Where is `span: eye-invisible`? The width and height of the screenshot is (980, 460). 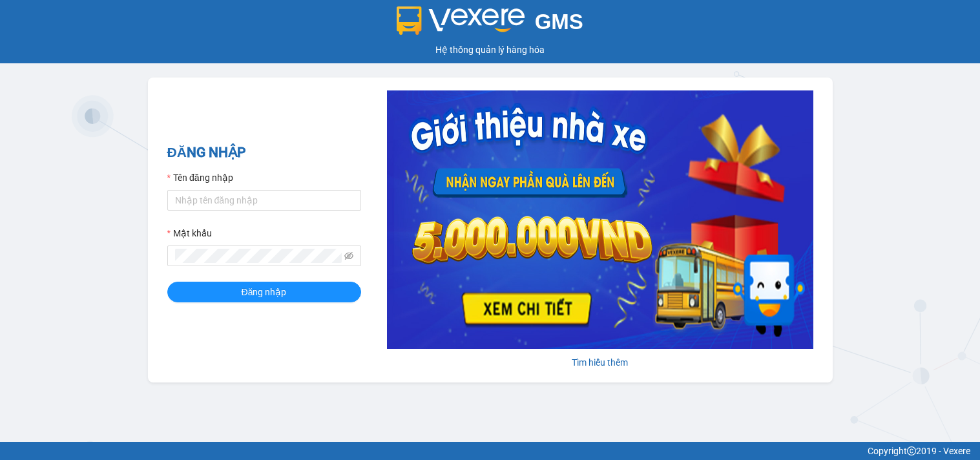 span: eye-invisible is located at coordinates (349, 256).